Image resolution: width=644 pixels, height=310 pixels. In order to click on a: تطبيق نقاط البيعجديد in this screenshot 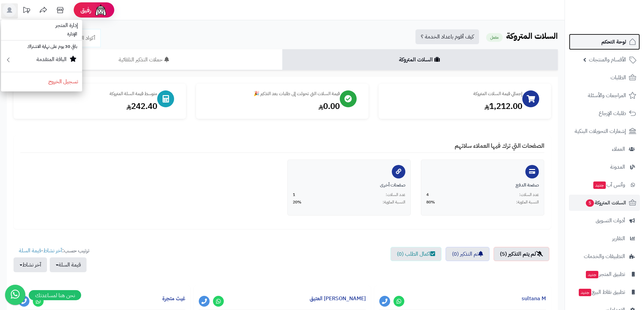, I will do `click(604, 292)`.